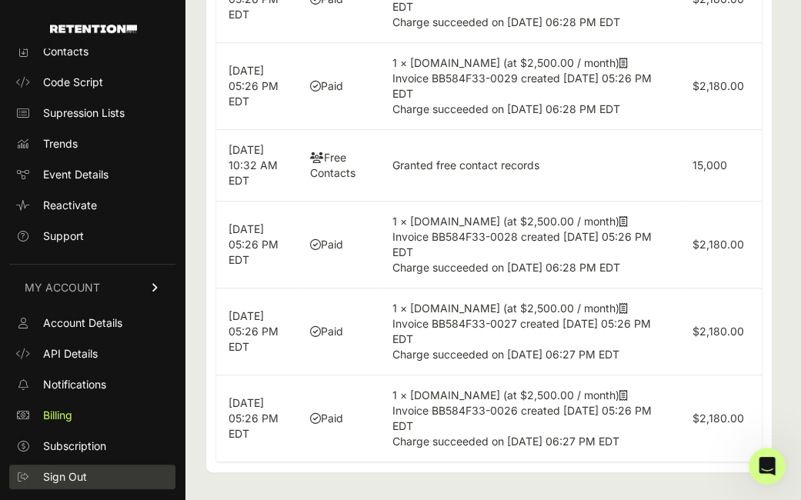 The width and height of the screenshot is (801, 500). I want to click on span: Trends, so click(60, 144).